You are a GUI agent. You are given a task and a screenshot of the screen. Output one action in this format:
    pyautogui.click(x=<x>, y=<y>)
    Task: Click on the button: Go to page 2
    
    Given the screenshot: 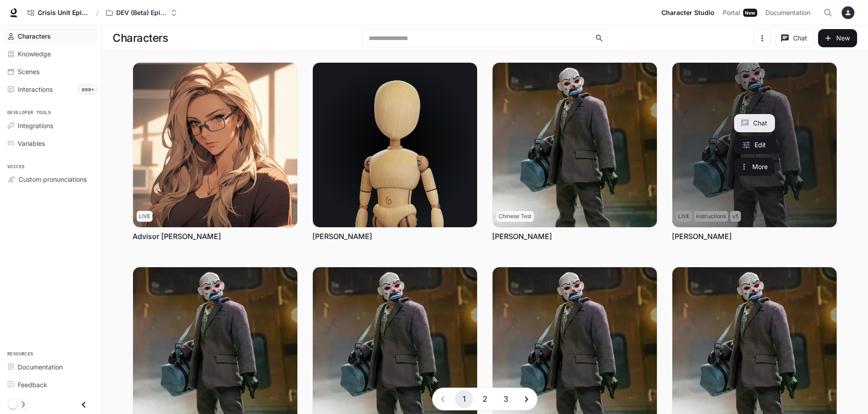 What is the action you would take?
    pyautogui.click(x=485, y=398)
    